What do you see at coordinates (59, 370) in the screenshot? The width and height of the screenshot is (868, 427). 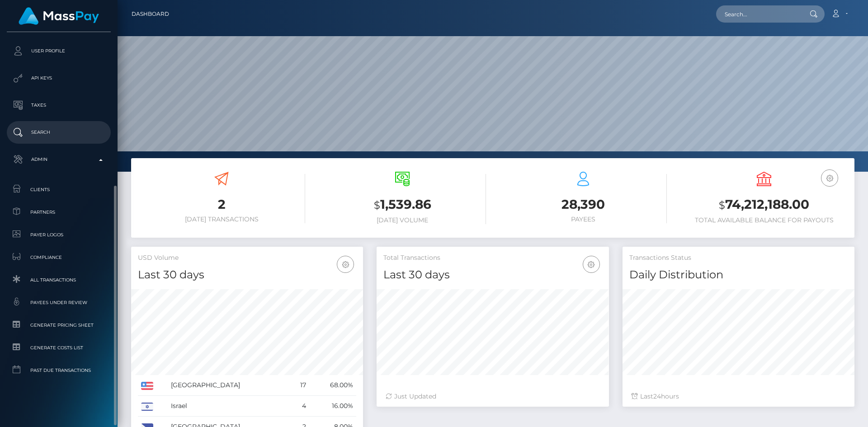 I see `a: Past Due Transactions` at bounding box center [59, 370].